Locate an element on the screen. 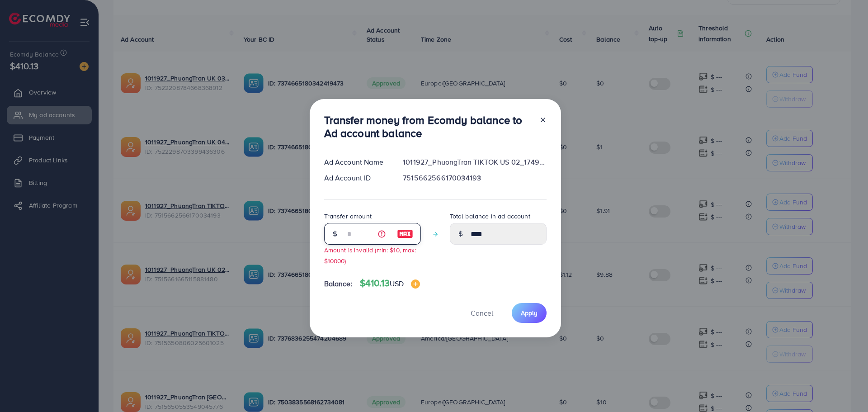 The width and height of the screenshot is (868, 412). label: Total balance in ad account is located at coordinates (490, 216).